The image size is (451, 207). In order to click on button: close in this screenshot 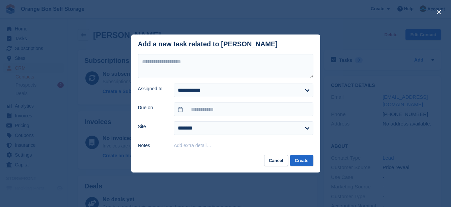, I will do `click(439, 12)`.